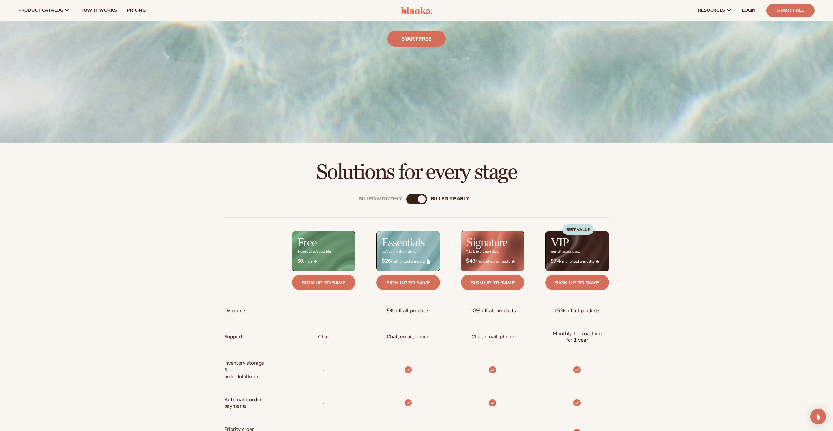 This screenshot has height=431, width=833. I want to click on h2: Free, so click(307, 242).